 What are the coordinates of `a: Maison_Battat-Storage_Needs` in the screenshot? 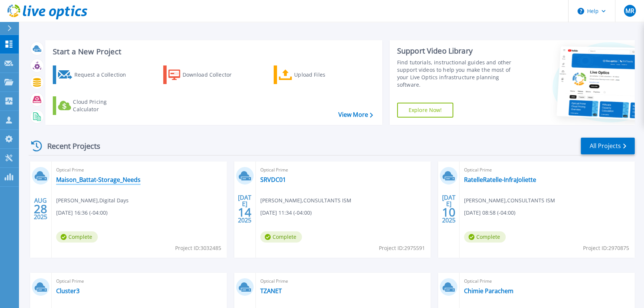 It's located at (98, 180).